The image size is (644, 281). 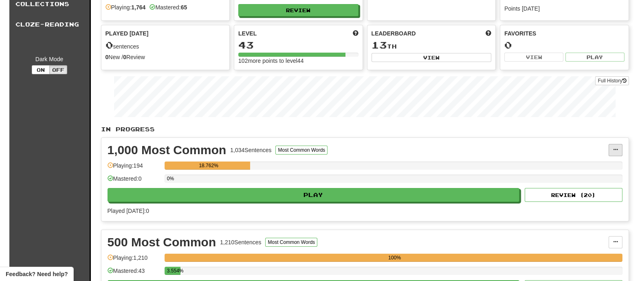 I want to click on div: 1,210 Sentences, so click(x=240, y=242).